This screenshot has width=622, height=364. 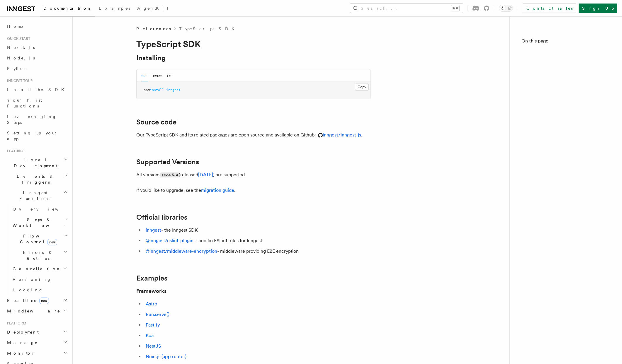 What do you see at coordinates (37, 239) in the screenshot?
I see `span: Flow Control` at bounding box center [37, 239].